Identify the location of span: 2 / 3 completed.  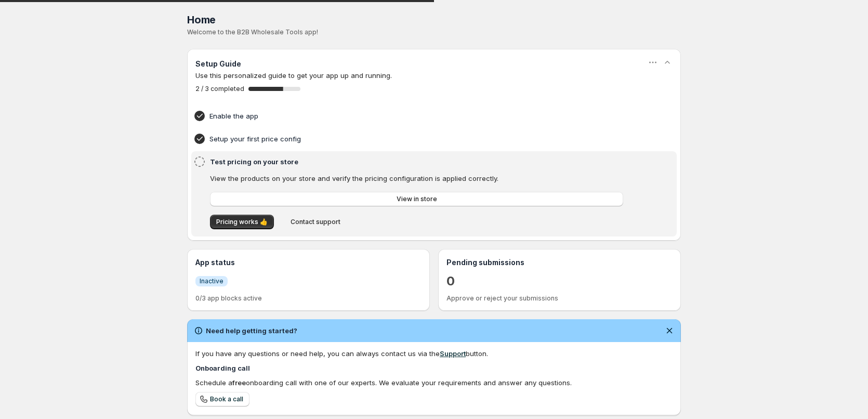
(220, 89).